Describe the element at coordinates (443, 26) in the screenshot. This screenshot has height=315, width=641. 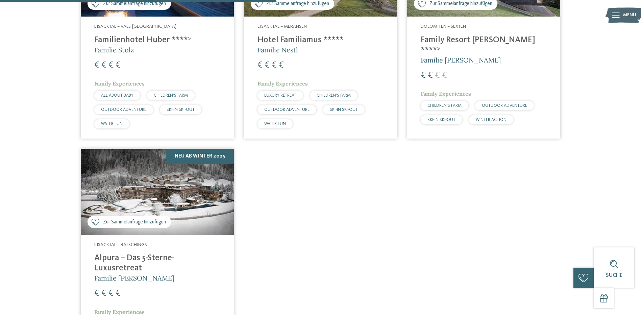
I see `span: Dolomiten – Sexten` at that location.